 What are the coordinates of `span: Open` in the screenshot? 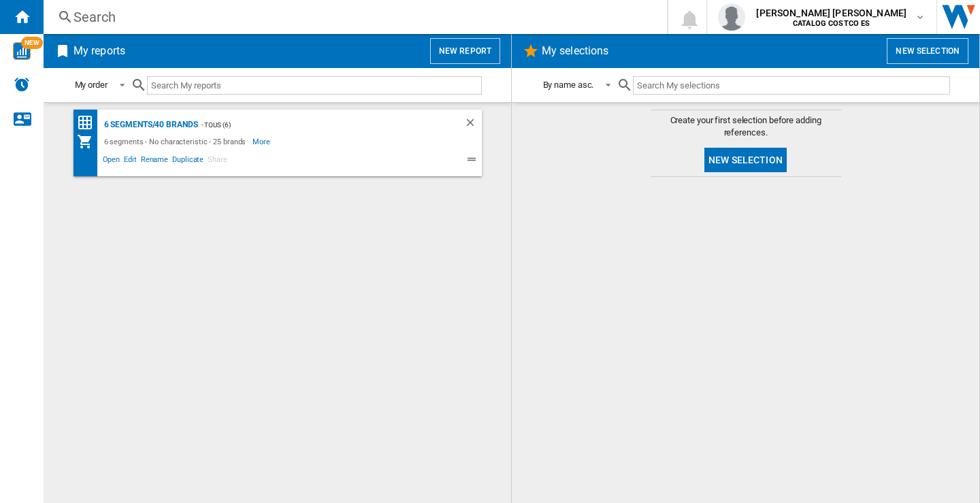 It's located at (112, 162).